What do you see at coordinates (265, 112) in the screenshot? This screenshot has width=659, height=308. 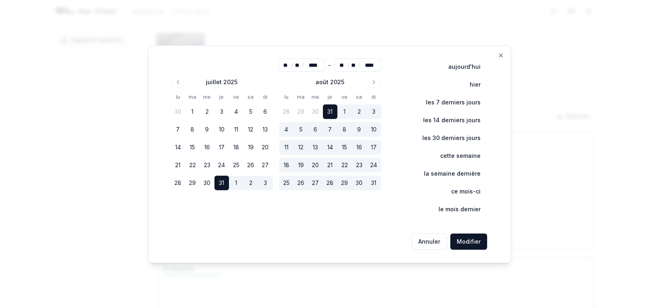 I see `button: 6` at bounding box center [265, 112].